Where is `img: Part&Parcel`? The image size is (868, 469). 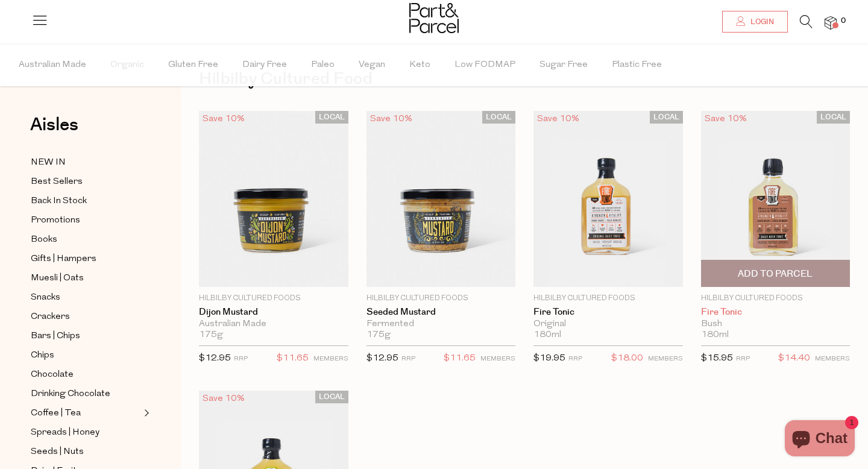 img: Part&Parcel is located at coordinates (434, 18).